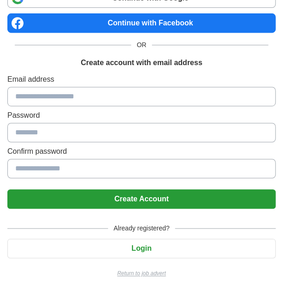 The height and width of the screenshot is (290, 283). Describe the element at coordinates (141, 115) in the screenshot. I see `label: Password` at that location.